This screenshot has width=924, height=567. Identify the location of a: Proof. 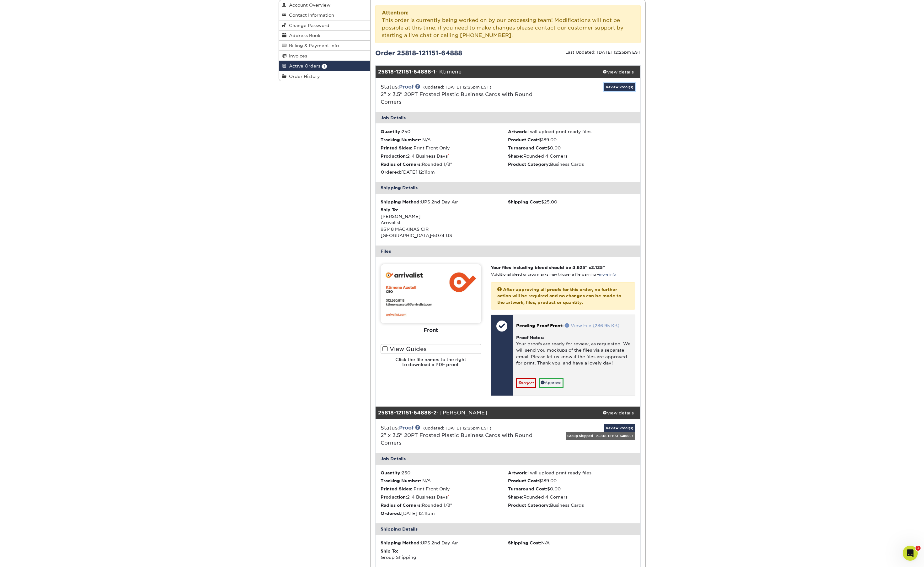
(407, 86).